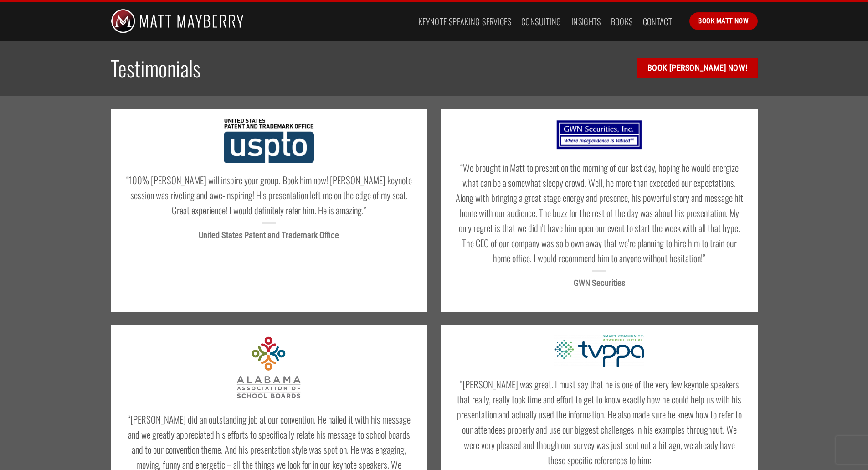  Describe the element at coordinates (658, 22) in the screenshot. I see `a: Contact` at that location.